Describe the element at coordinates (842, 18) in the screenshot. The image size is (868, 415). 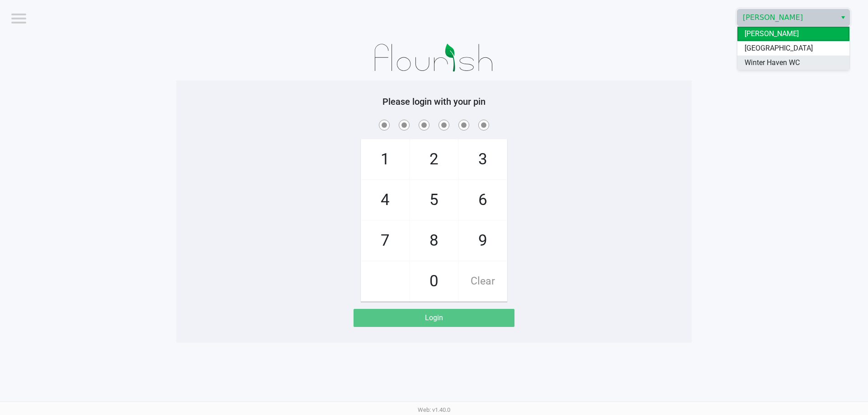
I see `button: Select` at that location.